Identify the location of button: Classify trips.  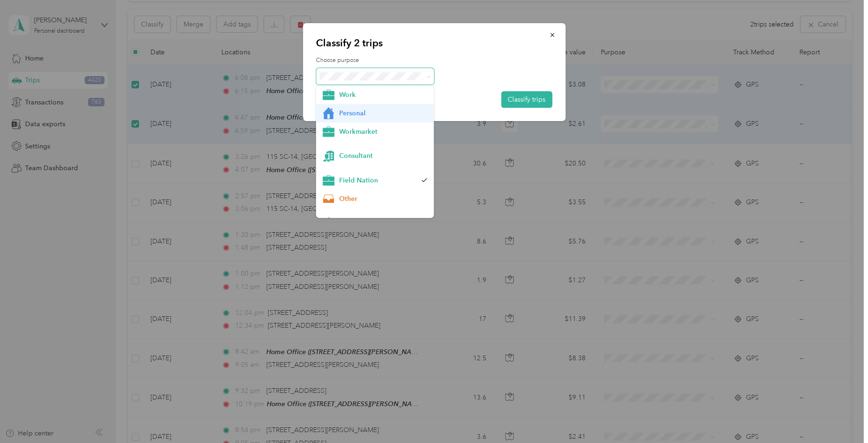
(526, 99).